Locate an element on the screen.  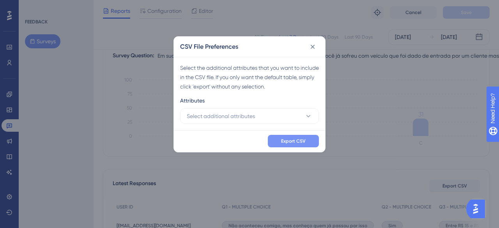
img: launcher-image-alternative-text is located at coordinates (9, 12).